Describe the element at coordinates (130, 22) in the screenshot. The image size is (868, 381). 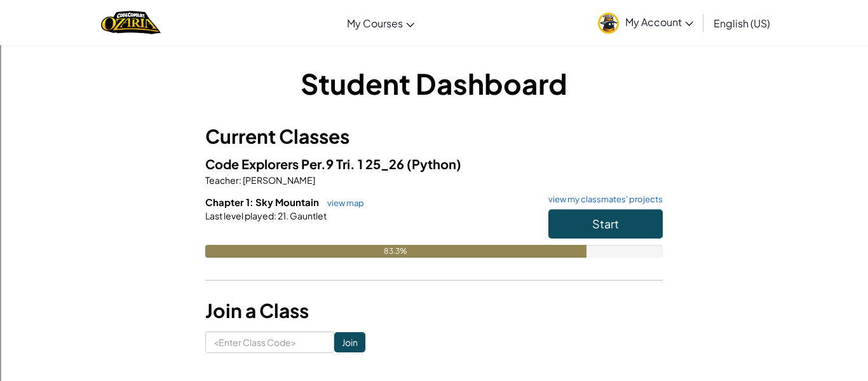
I see `a: Ozaria by CodeCombat logo` at that location.